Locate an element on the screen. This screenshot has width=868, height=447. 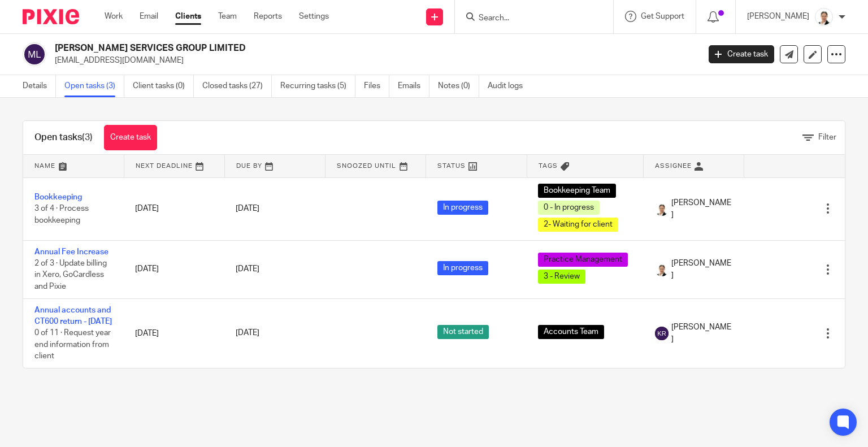
a: Emails is located at coordinates (414, 86).